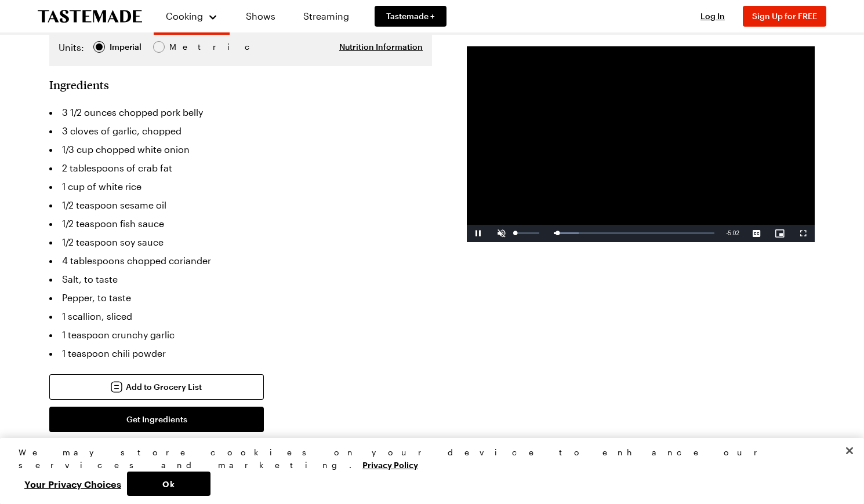  Describe the element at coordinates (241, 112) in the screenshot. I see `li: 3 1/2 ounces chopped pork belly` at that location.